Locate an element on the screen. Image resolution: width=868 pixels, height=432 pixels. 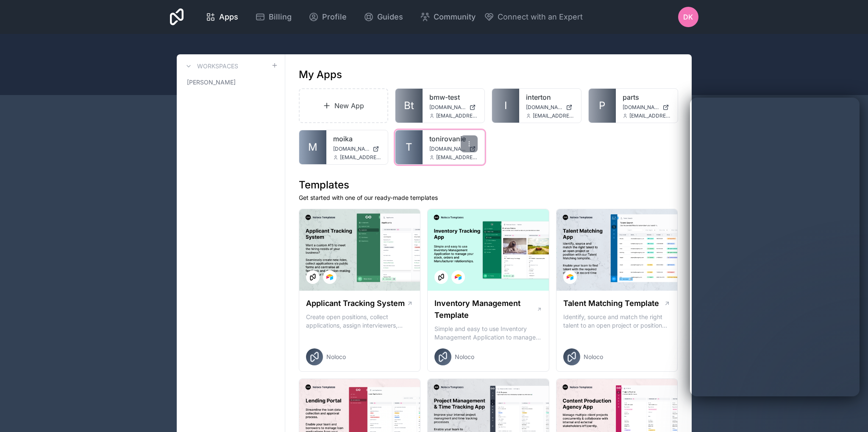
p: Create open positions, collect applications, assign interviewers, centralise candidate feedback a... is located at coordinates (360, 321).